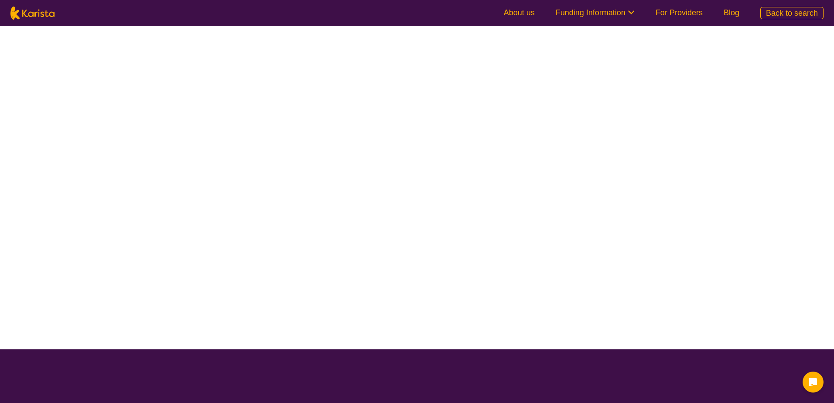 This screenshot has width=834, height=403. What do you see at coordinates (792, 13) in the screenshot?
I see `span: Back to search` at bounding box center [792, 13].